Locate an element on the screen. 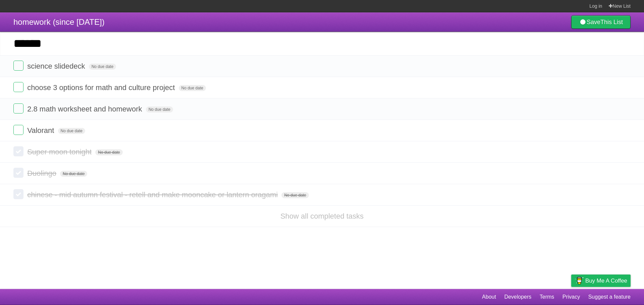 The width and height of the screenshot is (644, 305). span: choose 3 options for math and culture project is located at coordinates (102, 87).